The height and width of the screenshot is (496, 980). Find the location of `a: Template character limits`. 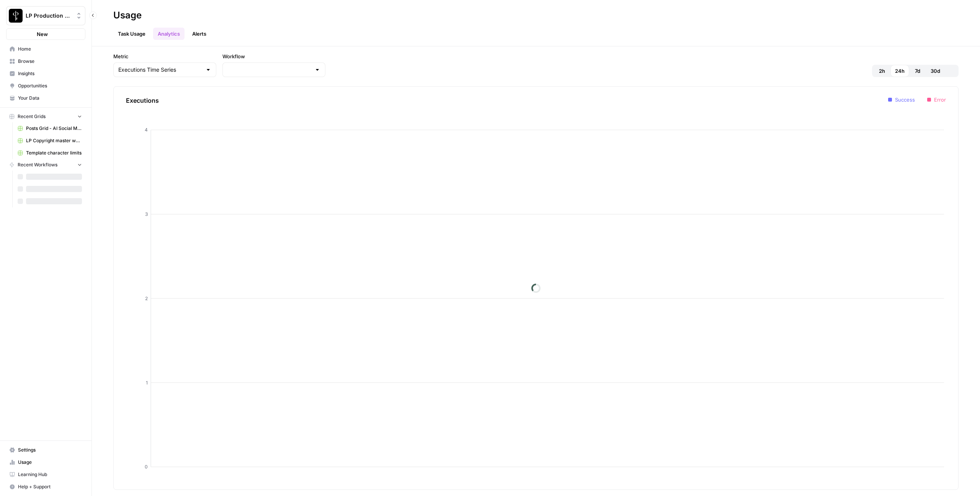

a: Template character limits is located at coordinates (50, 153).